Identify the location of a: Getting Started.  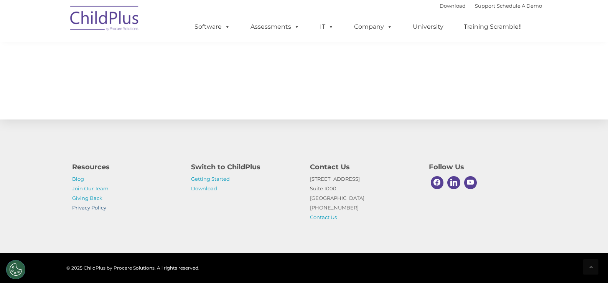
(210, 179).